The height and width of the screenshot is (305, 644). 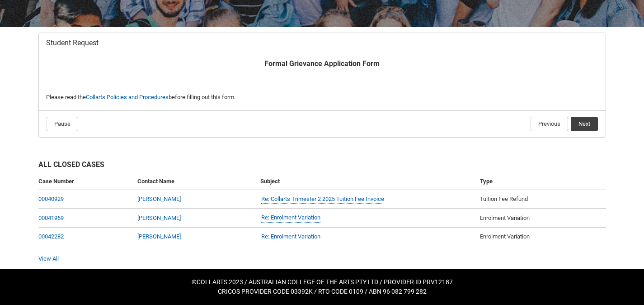 What do you see at coordinates (127, 97) in the screenshot?
I see `a: Collarts Policies and Procedures` at bounding box center [127, 97].